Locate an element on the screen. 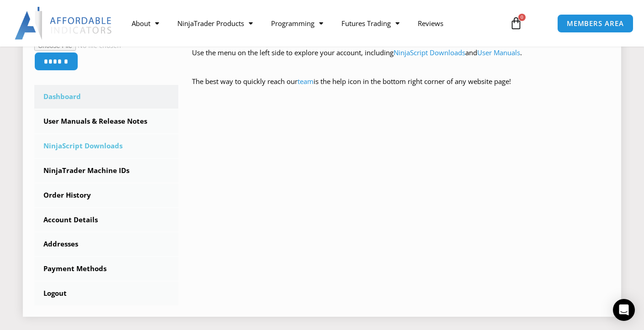 The image size is (644, 330). a: Programming is located at coordinates (297, 23).